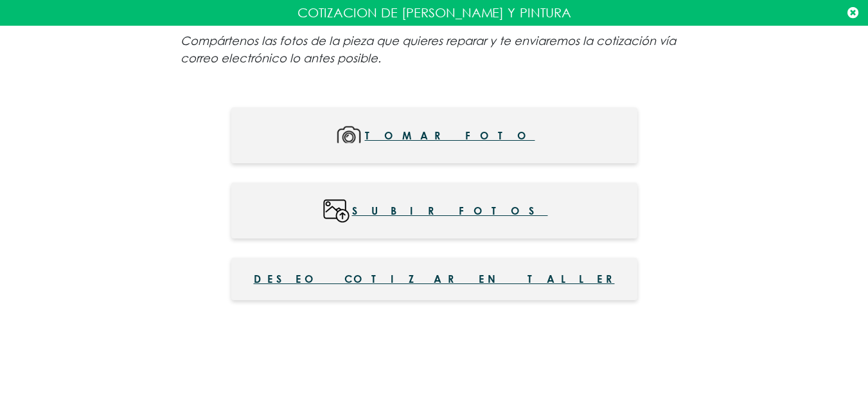 Image resolution: width=868 pixels, height=412 pixels. What do you see at coordinates (435, 135) in the screenshot?
I see `button: Tomar foto` at bounding box center [435, 135].